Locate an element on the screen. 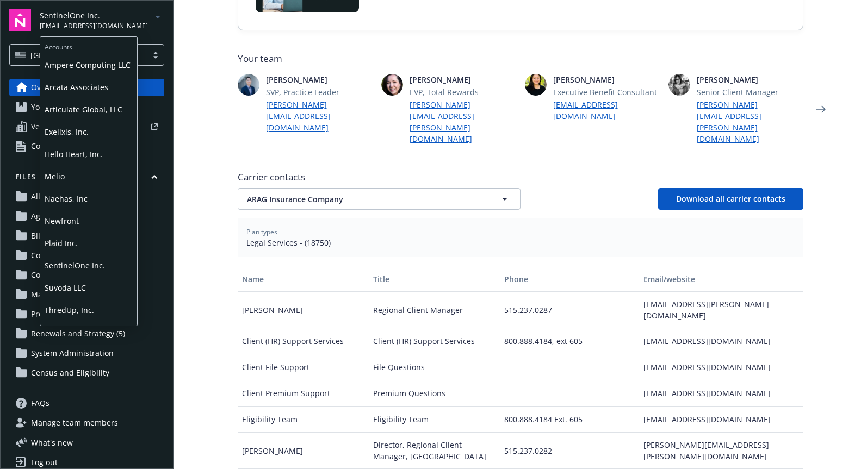  span: Compliance (2) is located at coordinates (58, 256).